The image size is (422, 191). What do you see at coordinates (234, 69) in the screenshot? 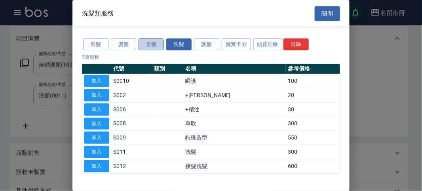
I see `th: 名稱` at bounding box center [234, 69].